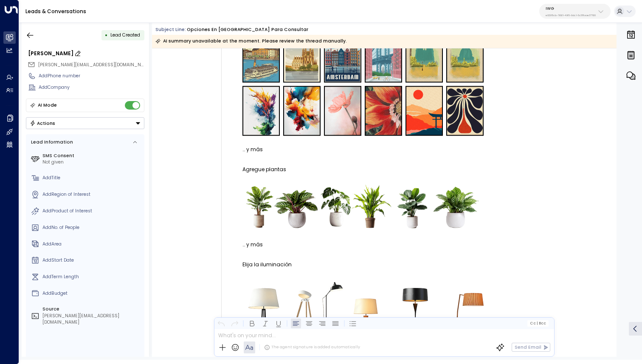 This screenshot has width=642, height=364. What do you see at coordinates (571, 9) in the screenshot?
I see `p: IWG` at bounding box center [571, 9].